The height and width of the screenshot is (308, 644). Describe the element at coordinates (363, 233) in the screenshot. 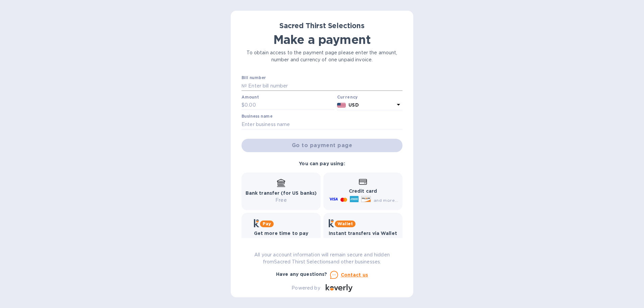

I see `b: Instant transfers via Wallet` at that location.